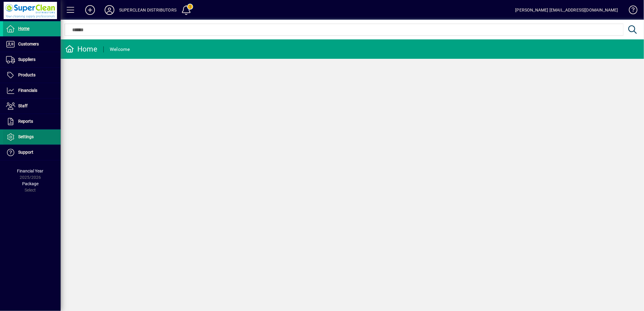 This screenshot has height=311, width=644. I want to click on span: Staff, so click(23, 106).